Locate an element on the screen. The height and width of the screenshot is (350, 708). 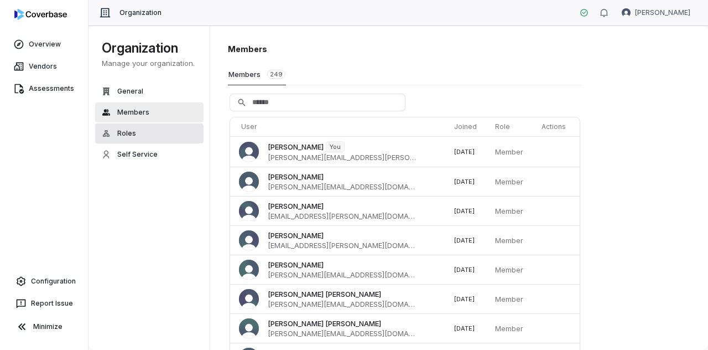
img: Joe Fox is located at coordinates (249, 181).